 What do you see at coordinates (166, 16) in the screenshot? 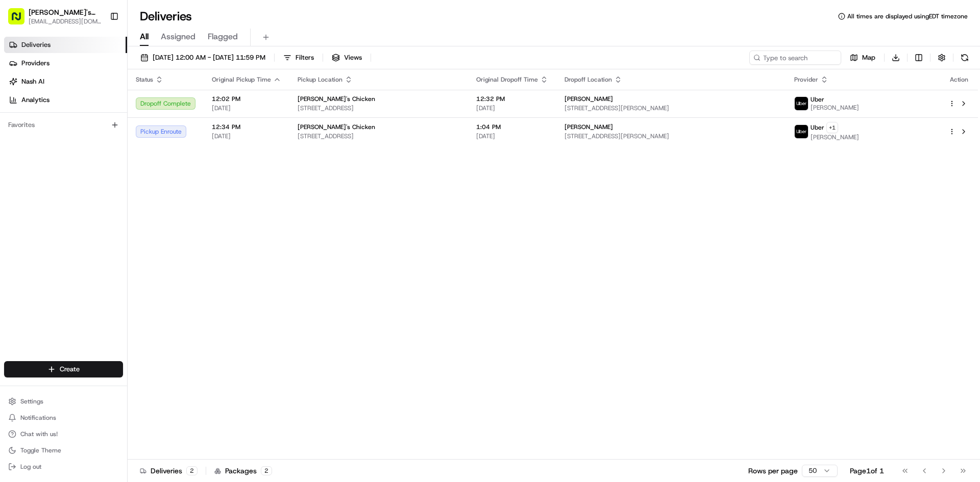
I see `h1: Deliveries` at bounding box center [166, 16].